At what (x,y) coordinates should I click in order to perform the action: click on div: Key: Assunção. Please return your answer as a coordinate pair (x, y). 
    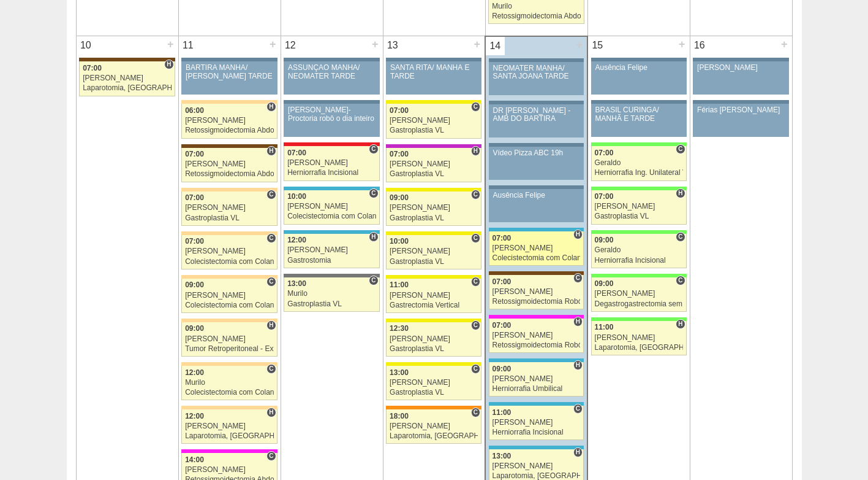
    Looking at the image, I should click on (331, 144).